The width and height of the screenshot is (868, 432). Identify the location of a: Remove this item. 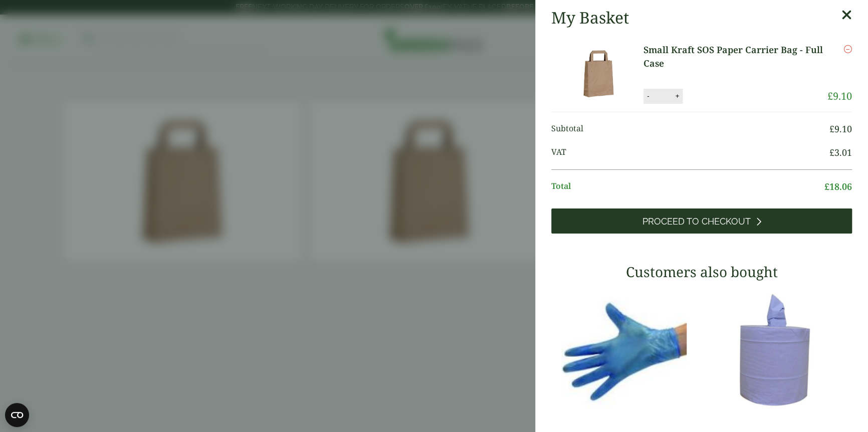
(848, 49).